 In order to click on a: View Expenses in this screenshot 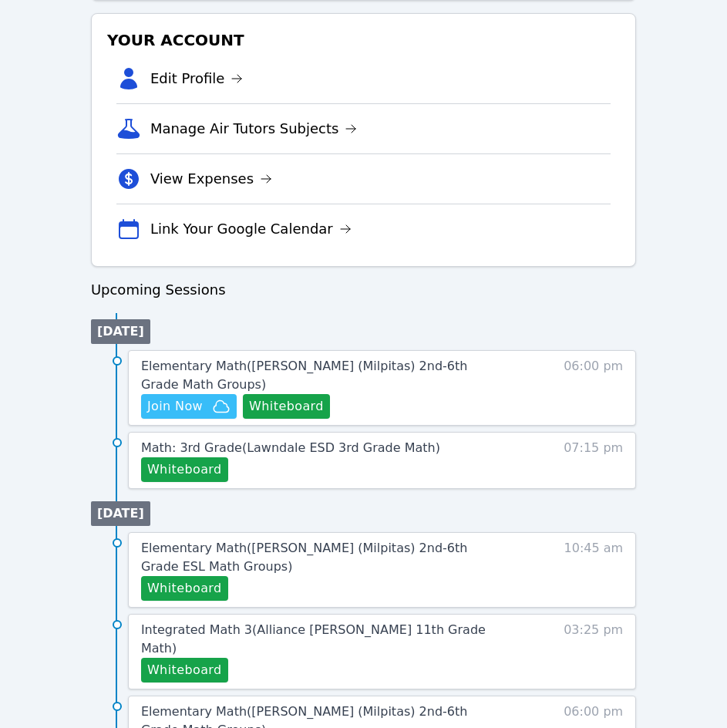, I will do `click(211, 179)`.